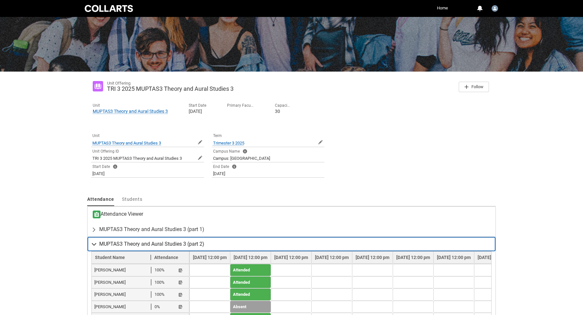 The width and height of the screenshot is (583, 315). Describe the element at coordinates (96, 136) in the screenshot. I see `span: Unit` at that location.